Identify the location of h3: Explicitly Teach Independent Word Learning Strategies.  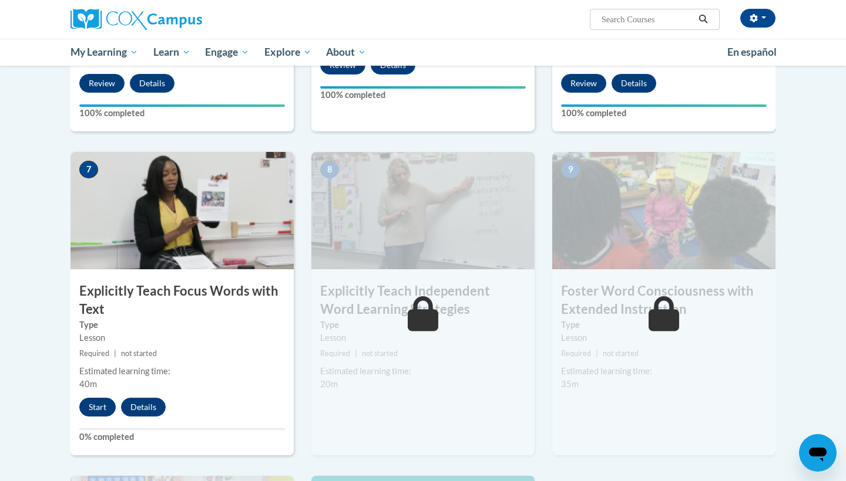
(423, 301).